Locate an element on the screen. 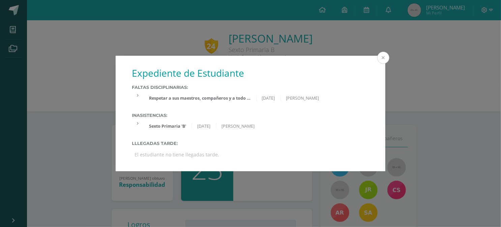 Image resolution: width=501 pixels, height=227 pixels. button: Close (Esc) is located at coordinates (384, 58).